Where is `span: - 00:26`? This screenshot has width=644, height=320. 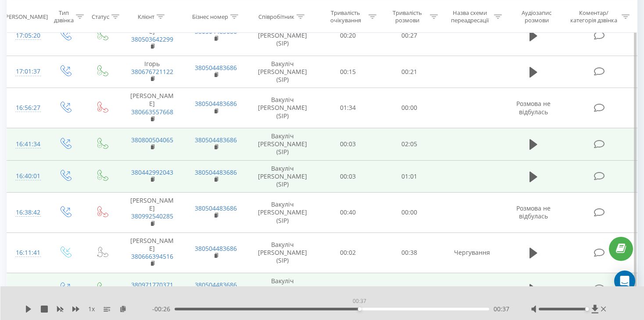 span: - 00:26 is located at coordinates (163, 309).